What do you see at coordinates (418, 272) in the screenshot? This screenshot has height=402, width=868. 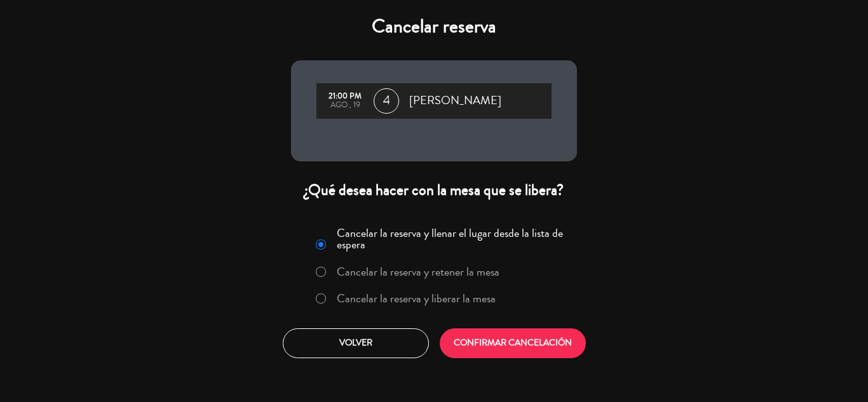 I see `label: Cancelar la reserva y retener la mesa` at bounding box center [418, 272].